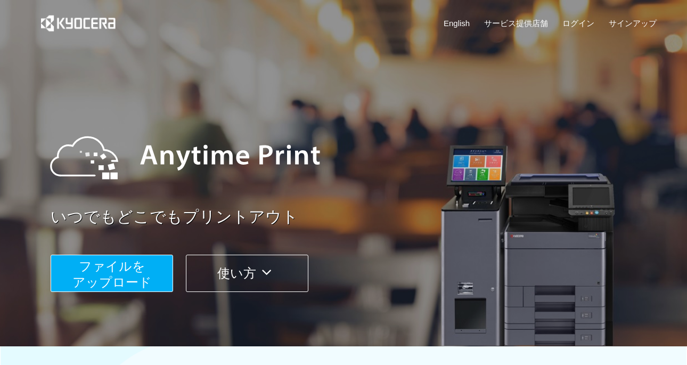 The width and height of the screenshot is (687, 365). What do you see at coordinates (112, 274) in the screenshot?
I see `span: ファイルを ​​アップロード` at bounding box center [112, 274].